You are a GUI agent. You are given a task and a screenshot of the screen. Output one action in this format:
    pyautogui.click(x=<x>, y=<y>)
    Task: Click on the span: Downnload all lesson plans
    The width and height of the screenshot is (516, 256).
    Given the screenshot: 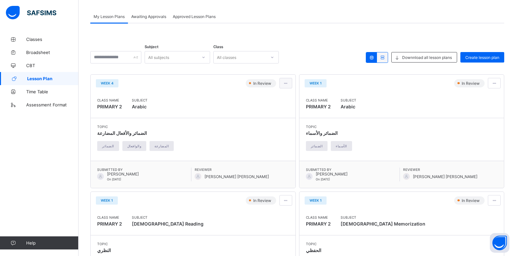 What is the action you would take?
    pyautogui.click(x=427, y=57)
    